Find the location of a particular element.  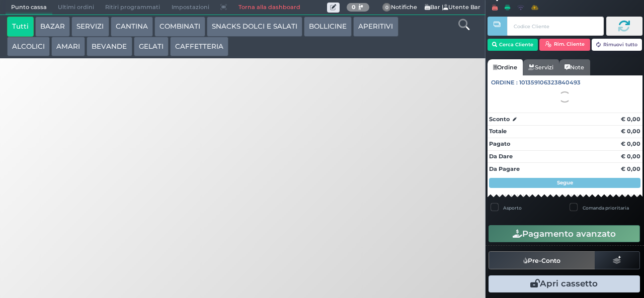

button: Apri cassetto is located at coordinates (564, 284).